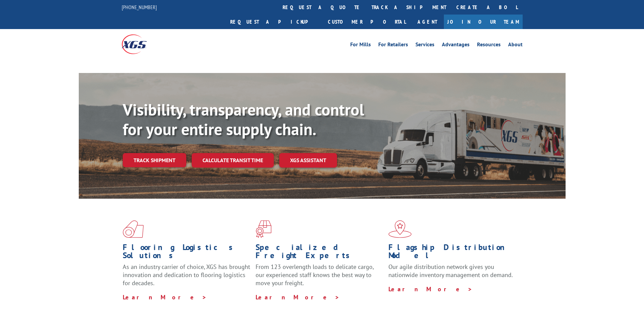 This screenshot has height=322, width=644. Describe the element at coordinates (456, 46) in the screenshot. I see `a: Advantages` at that location.